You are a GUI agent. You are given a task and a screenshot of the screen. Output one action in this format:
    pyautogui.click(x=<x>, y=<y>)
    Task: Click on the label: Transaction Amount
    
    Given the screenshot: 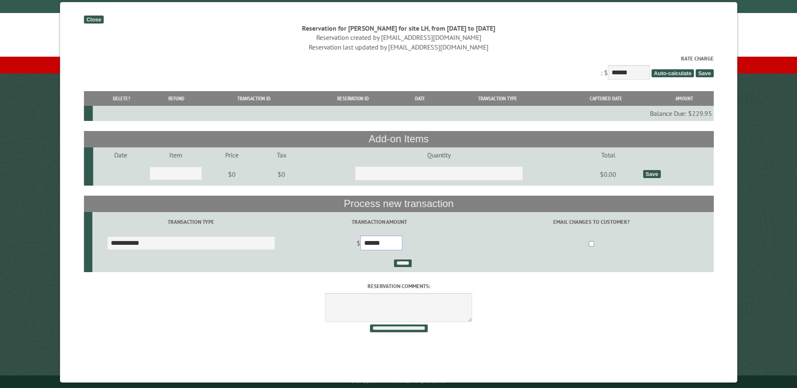 What is the action you would take?
    pyautogui.click(x=379, y=222)
    